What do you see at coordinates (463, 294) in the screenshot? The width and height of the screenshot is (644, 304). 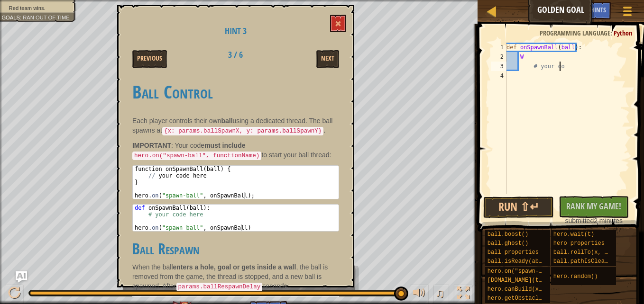 I see `button: Toggle fullscreen` at bounding box center [463, 294].